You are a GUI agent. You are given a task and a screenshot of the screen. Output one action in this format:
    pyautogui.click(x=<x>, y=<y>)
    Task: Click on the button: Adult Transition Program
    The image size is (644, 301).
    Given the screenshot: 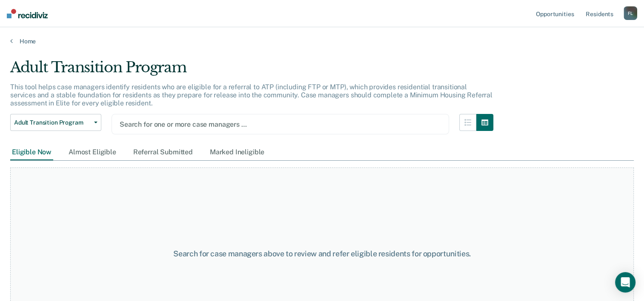 What is the action you would take?
    pyautogui.click(x=56, y=122)
    